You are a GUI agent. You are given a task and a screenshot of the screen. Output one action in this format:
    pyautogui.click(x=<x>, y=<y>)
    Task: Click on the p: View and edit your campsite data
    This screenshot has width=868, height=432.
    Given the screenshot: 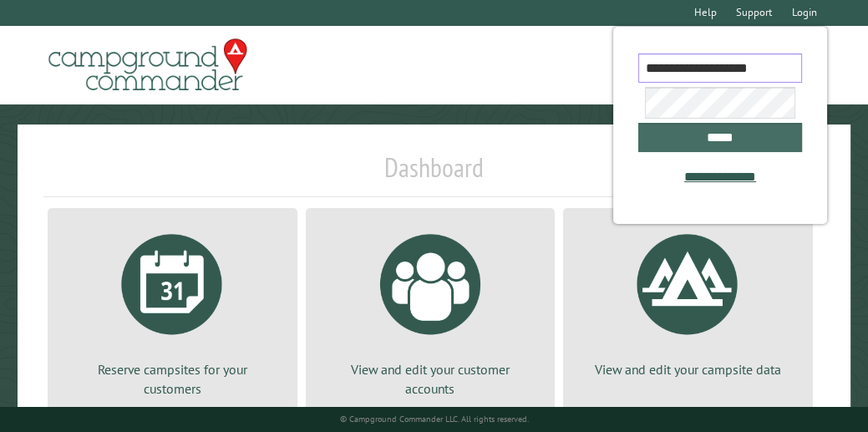 What is the action you would take?
    pyautogui.click(x=688, y=370)
    